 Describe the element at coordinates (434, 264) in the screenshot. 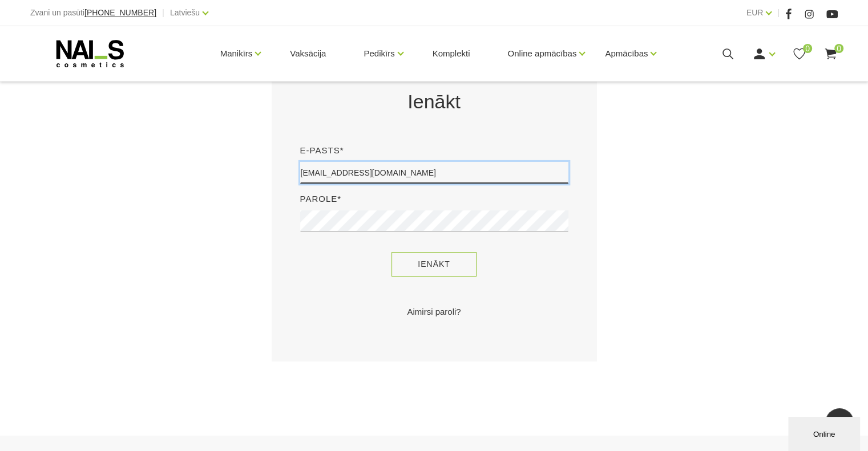

I see `button: Ienākt` at that location.